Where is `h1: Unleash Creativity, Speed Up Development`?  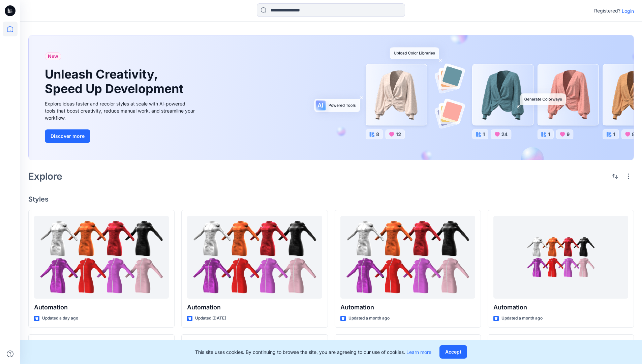 h1: Unleash Creativity, Speed Up Development is located at coordinates (116, 82).